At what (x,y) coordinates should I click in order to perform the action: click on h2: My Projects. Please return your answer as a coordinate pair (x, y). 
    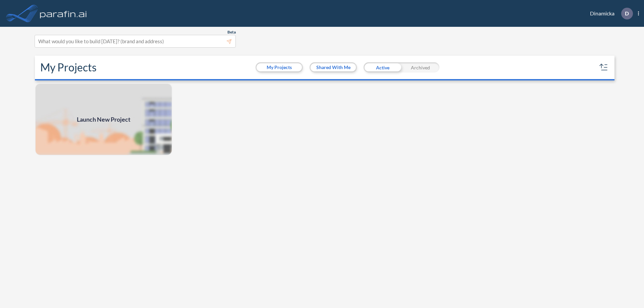
    Looking at the image, I should click on (68, 67).